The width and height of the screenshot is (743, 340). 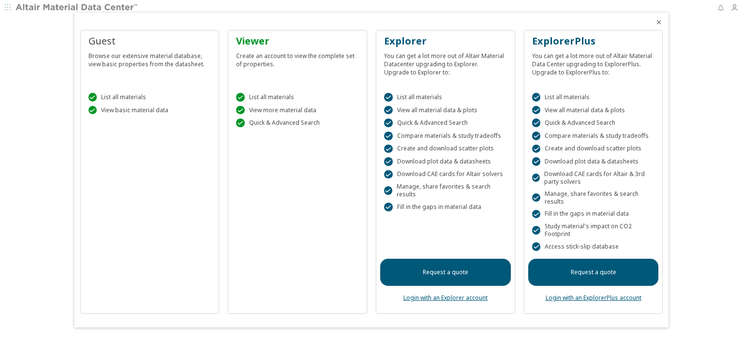 What do you see at coordinates (298, 110) in the screenshot?
I see `div: View more material data` at bounding box center [298, 110].